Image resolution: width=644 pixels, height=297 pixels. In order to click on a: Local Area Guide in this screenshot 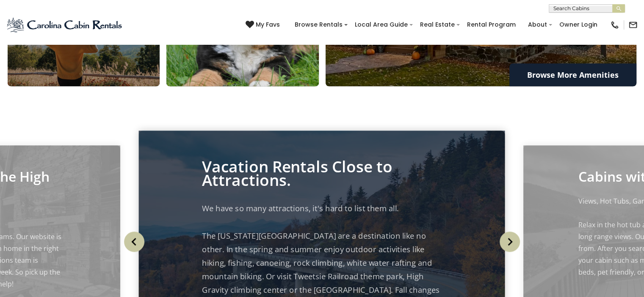, I will do `click(381, 25)`.